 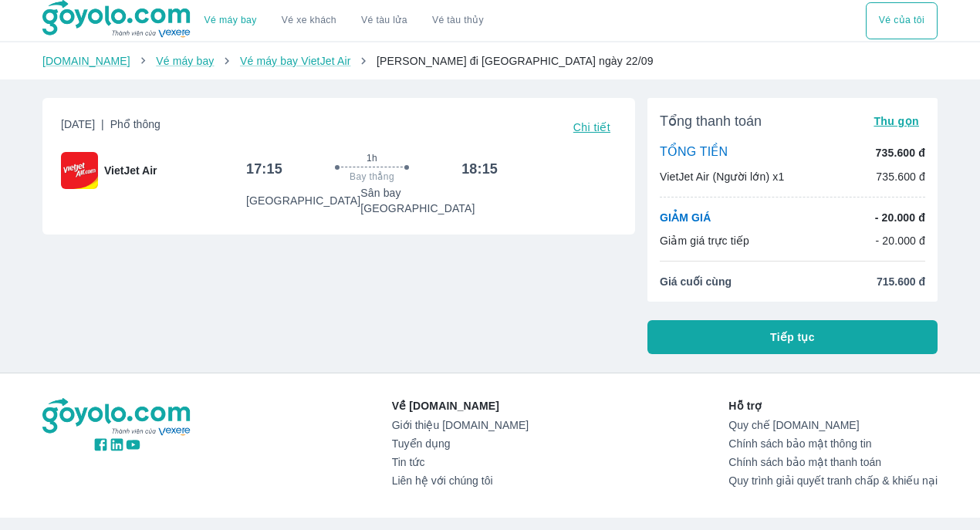 What do you see at coordinates (592, 127) in the screenshot?
I see `button: Chi tiết` at bounding box center [592, 127].